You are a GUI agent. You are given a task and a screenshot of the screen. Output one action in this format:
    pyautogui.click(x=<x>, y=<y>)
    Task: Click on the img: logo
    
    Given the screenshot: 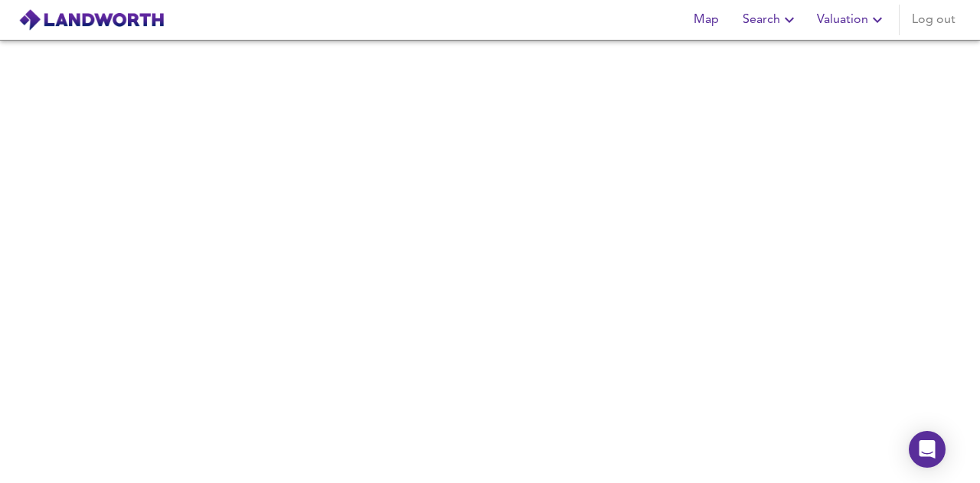 What is the action you would take?
    pyautogui.click(x=91, y=20)
    